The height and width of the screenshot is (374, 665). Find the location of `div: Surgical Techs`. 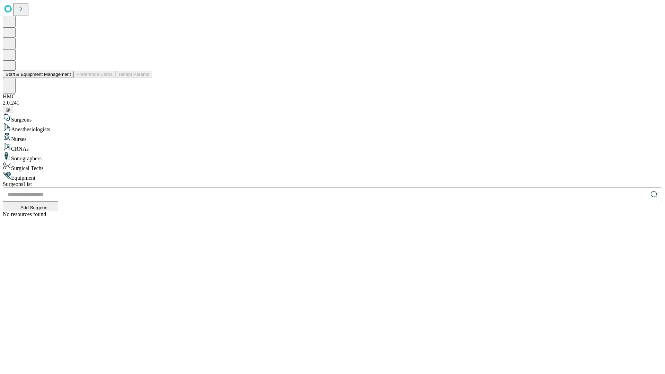

div: Surgical Techs is located at coordinates (332, 167).